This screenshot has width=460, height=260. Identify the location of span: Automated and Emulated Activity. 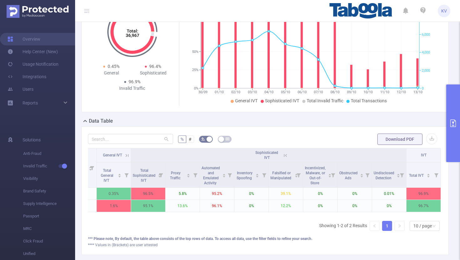
(211, 176).